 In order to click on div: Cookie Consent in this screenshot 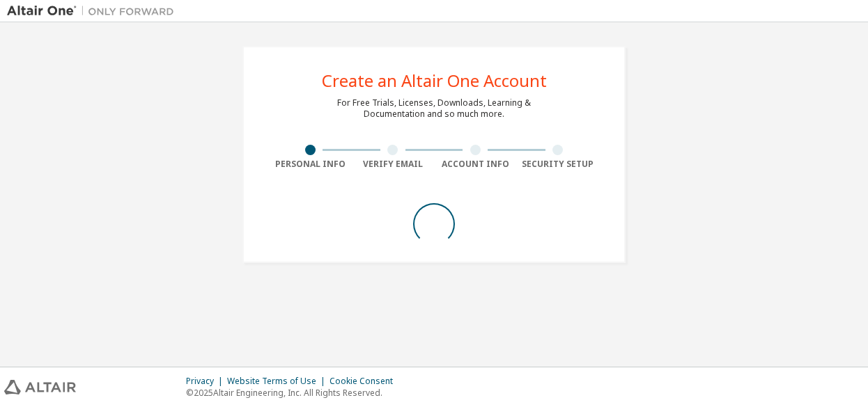, I will do `click(366, 382)`.